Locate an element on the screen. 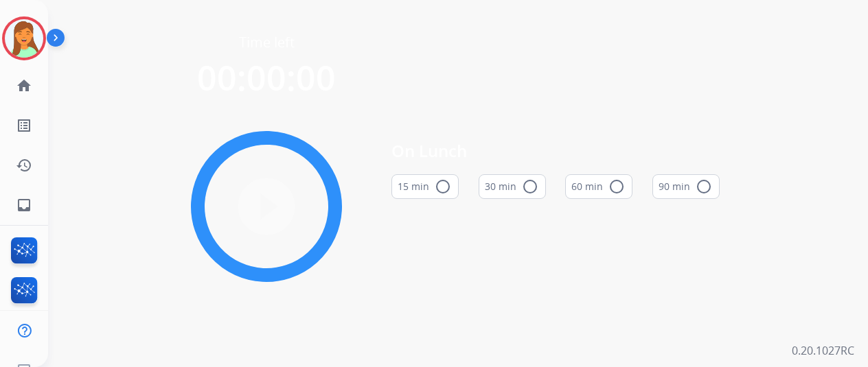 This screenshot has height=367, width=868. button: 15 min is located at coordinates (425, 187).